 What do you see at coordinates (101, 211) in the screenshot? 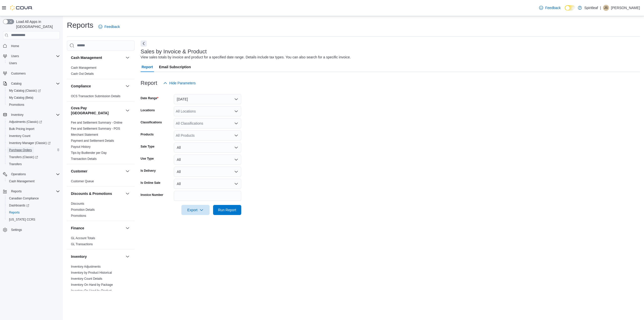
I see `div: Discounts & Promotions` at bounding box center [101, 211].